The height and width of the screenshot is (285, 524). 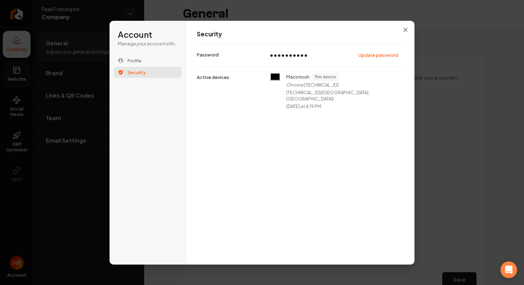 What do you see at coordinates (300, 34) in the screenshot?
I see `h1: Security` at bounding box center [300, 34].